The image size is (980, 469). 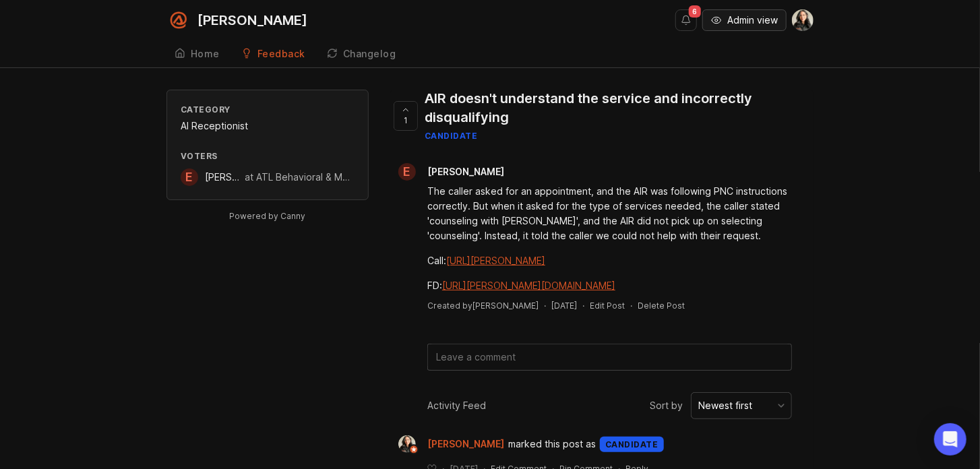 What do you see at coordinates (414, 449) in the screenshot?
I see `img: member badge` at bounding box center [414, 449].